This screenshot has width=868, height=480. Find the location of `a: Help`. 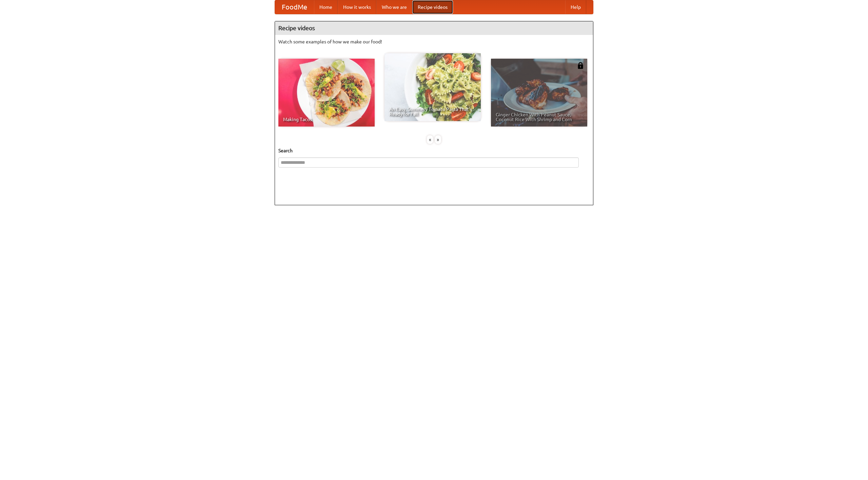

a: Help is located at coordinates (576, 7).